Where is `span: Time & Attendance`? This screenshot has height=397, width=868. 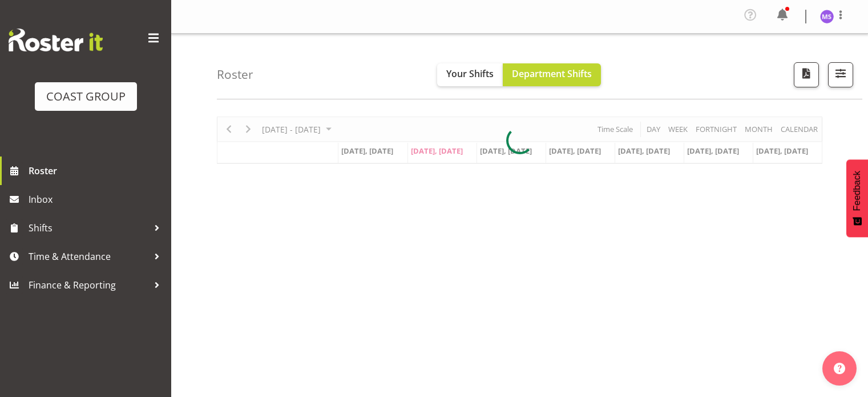 span: Time & Attendance is located at coordinates (88, 256).